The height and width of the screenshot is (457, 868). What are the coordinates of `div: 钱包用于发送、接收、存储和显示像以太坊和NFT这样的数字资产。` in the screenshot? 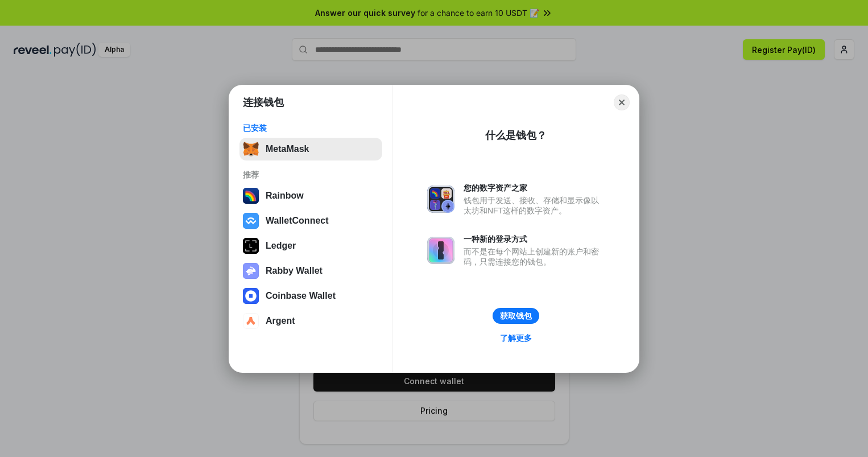 It's located at (534, 205).